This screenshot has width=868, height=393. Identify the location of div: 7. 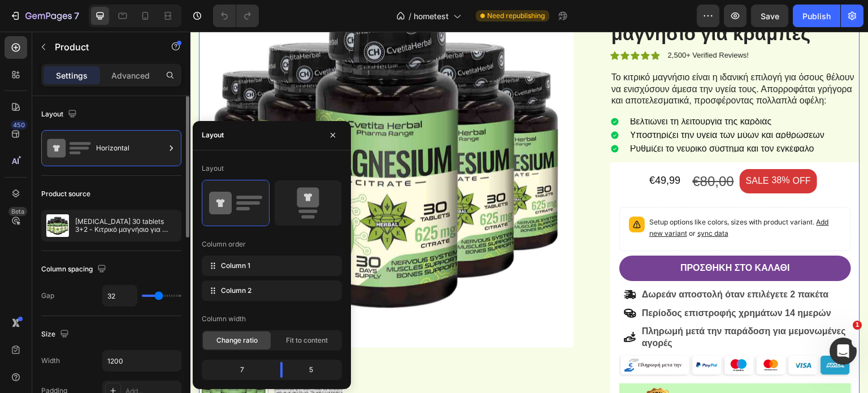
(237, 370).